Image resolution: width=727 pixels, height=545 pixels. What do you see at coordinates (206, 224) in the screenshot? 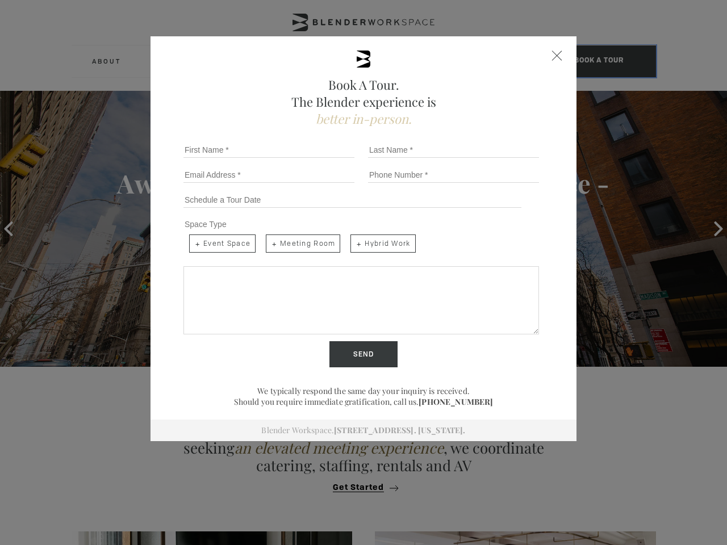
I see `span: Space Type` at bounding box center [206, 224].